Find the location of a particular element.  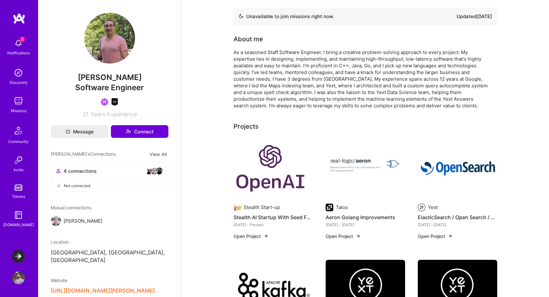

a: LaunchDarkly: Experimentation Delivery Team is located at coordinates (18, 256).